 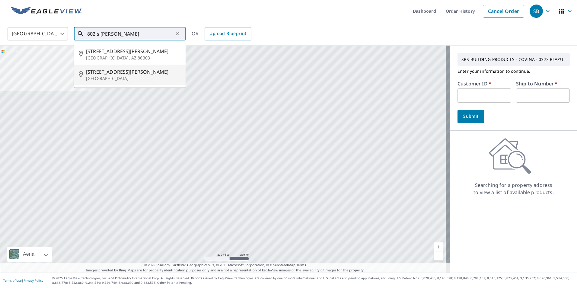 What do you see at coordinates (228, 34) in the screenshot?
I see `span: Upload Blueprint` at bounding box center [228, 34].